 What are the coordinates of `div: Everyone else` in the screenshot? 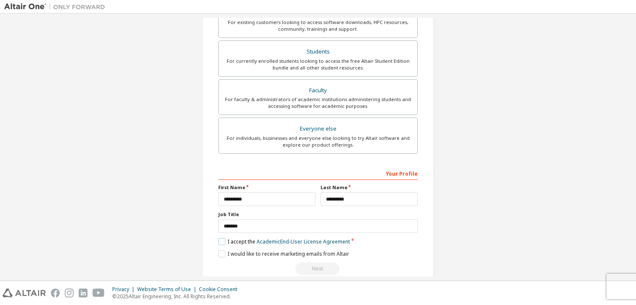 It's located at (318, 129).